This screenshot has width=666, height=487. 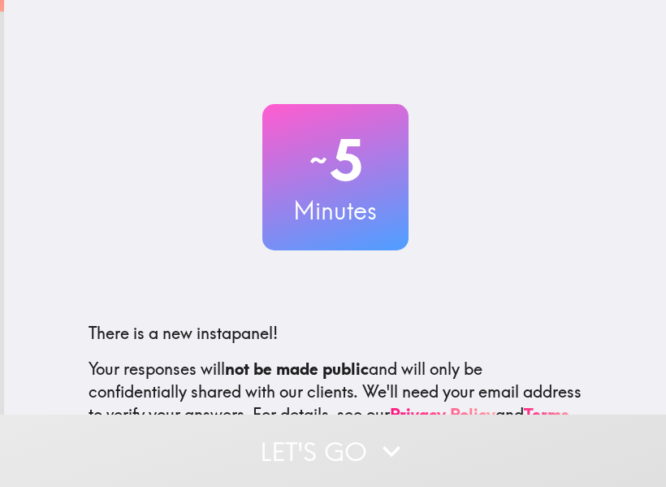 What do you see at coordinates (183, 332) in the screenshot?
I see `span: There is a new instapanel!` at bounding box center [183, 332].